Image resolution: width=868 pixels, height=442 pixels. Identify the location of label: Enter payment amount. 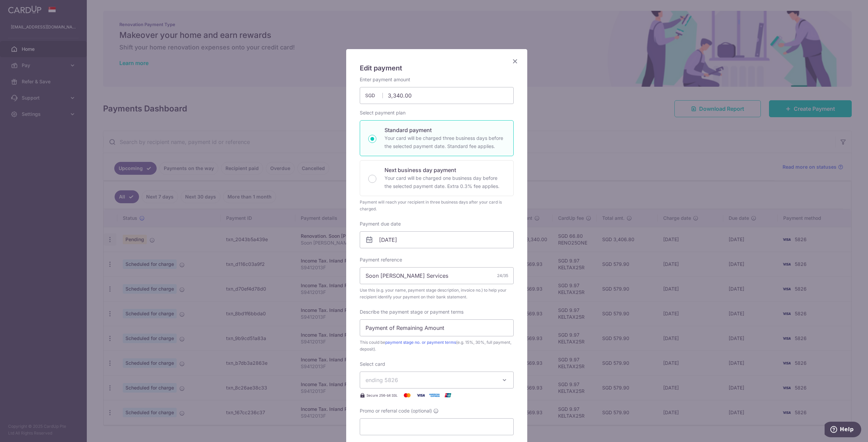
(385, 80).